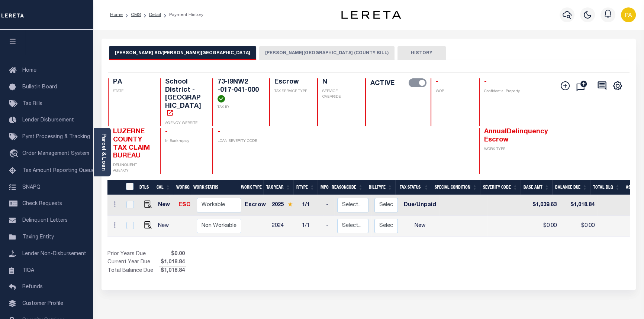 Image resolution: width=644 pixels, height=319 pixels. Describe the element at coordinates (291, 83) in the screenshot. I see `h4: Escrow` at that location.